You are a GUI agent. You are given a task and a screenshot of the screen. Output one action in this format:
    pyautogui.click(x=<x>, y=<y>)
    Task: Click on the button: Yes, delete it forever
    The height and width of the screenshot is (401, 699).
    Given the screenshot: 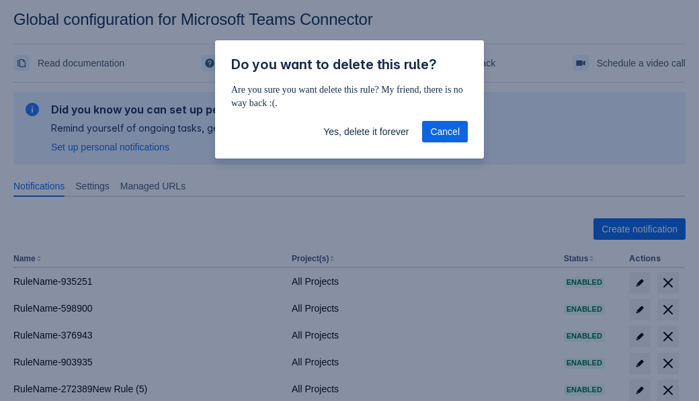 What is the action you would take?
    pyautogui.click(x=366, y=132)
    